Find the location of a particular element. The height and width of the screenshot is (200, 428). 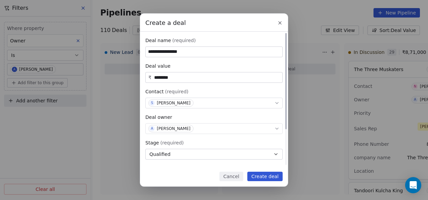

div: A is located at coordinates (152, 129).